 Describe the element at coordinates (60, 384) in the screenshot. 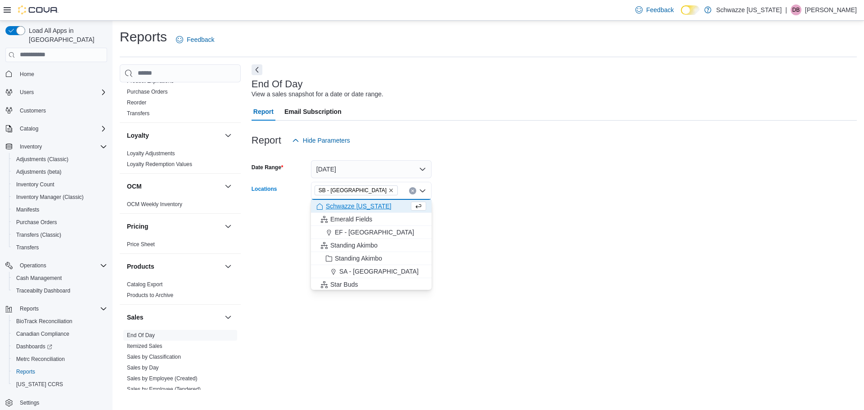

I see `span: Washington CCRS` at that location.